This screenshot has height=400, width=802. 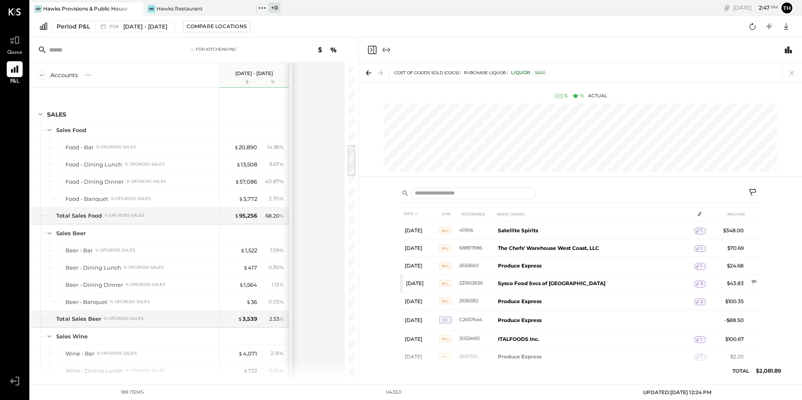 What do you see at coordinates (731, 248) in the screenshot?
I see `td: $70.69` at bounding box center [731, 248].